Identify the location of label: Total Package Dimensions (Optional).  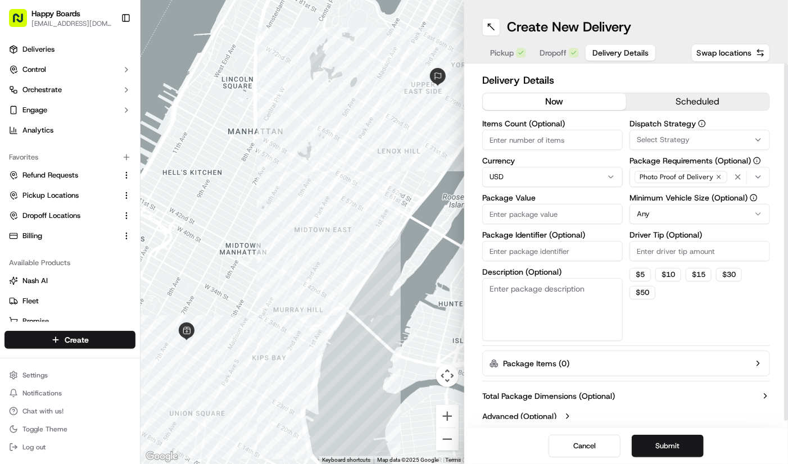
(549, 396).